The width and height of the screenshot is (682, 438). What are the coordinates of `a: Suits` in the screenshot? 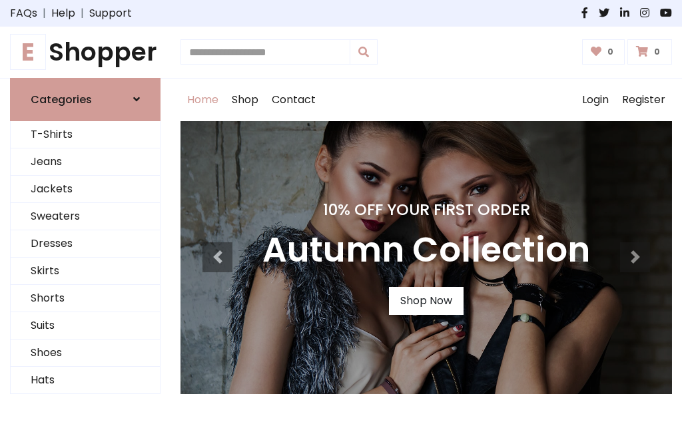 It's located at (85, 326).